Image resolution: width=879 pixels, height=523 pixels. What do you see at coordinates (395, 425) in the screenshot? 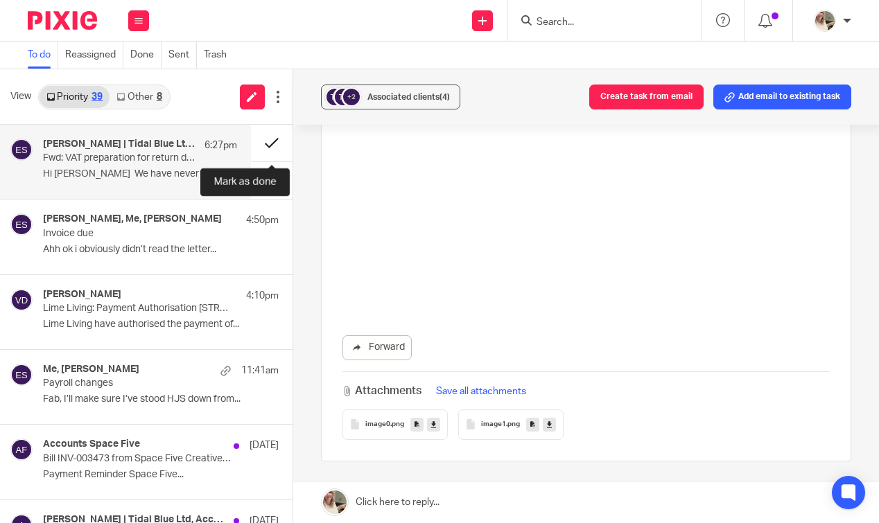
I see `button: image0.png` at bounding box center [395, 425].